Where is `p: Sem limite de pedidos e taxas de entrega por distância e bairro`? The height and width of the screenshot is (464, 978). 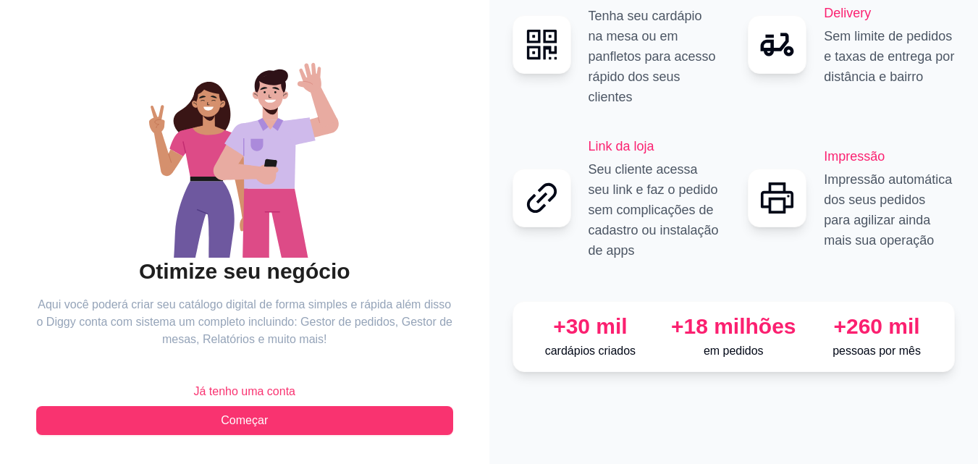
p: Sem limite de pedidos e taxas de entrega por distância e bairro is located at coordinates (889, 56).